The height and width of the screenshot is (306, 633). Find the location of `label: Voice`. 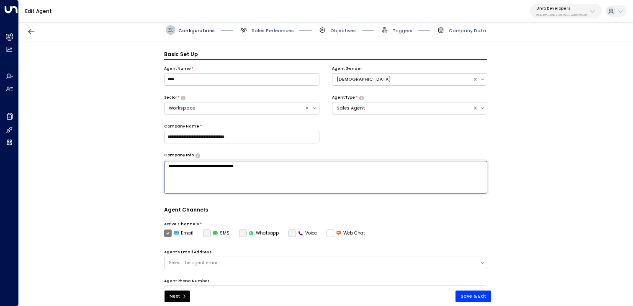

label: Voice is located at coordinates (303, 234).